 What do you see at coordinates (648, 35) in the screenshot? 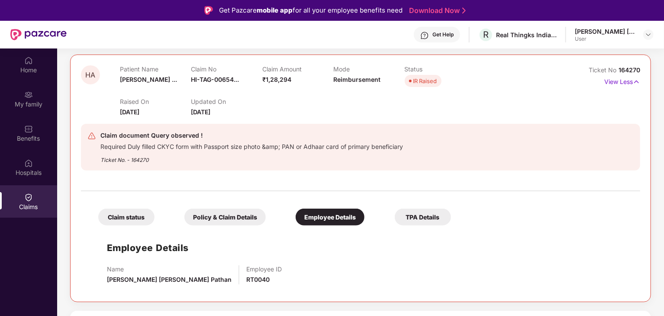
I see `img: svg+xml;base64,PHN2ZyBpZD0iRHJvcGRvd24tMzJ4MzIiIHhtbG5zPSJodHRwOi8vd3d3LnczLm9yZy8yMDAwL3N2ZyIgd2...` at bounding box center [648, 35].